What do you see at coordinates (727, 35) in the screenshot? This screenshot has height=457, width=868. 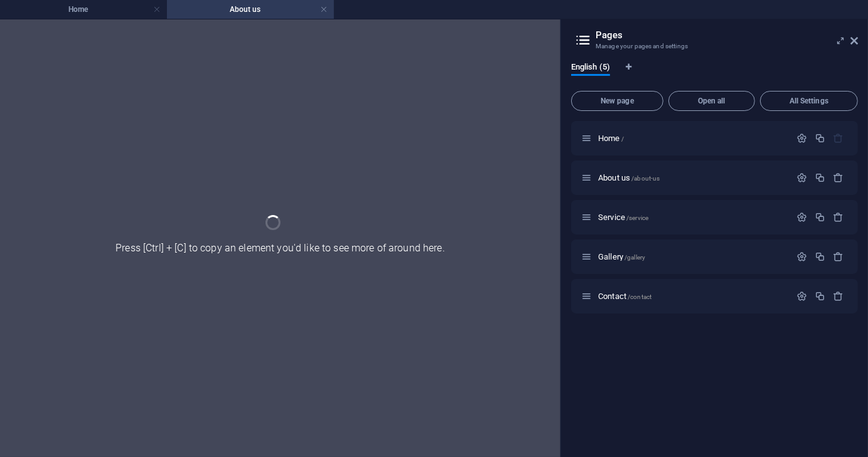 I see `h2: Pages` at bounding box center [727, 35].